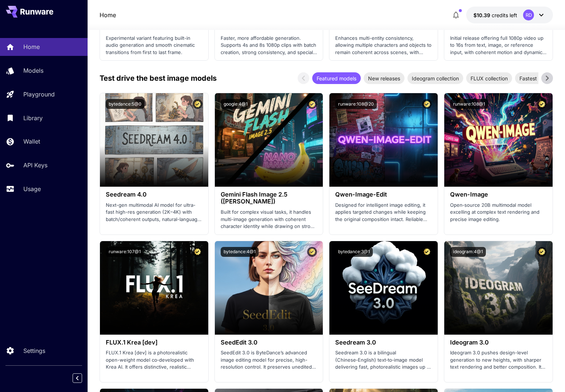 The width and height of the screenshot is (565, 392). I want to click on p: Models, so click(33, 70).